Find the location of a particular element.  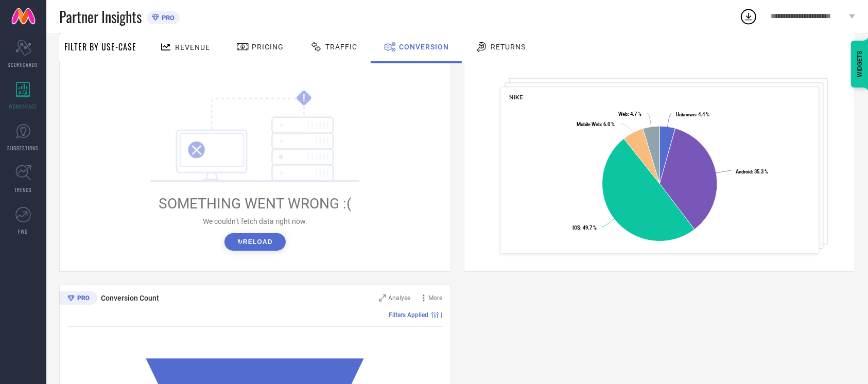

span: Conversion Count is located at coordinates (129, 298).